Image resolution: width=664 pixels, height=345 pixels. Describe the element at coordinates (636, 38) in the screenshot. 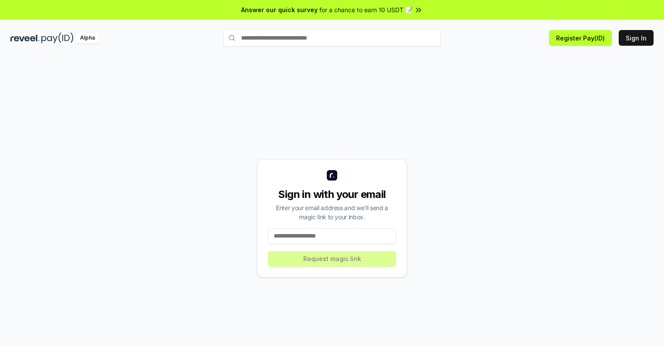

I see `button: Sign In` at that location.